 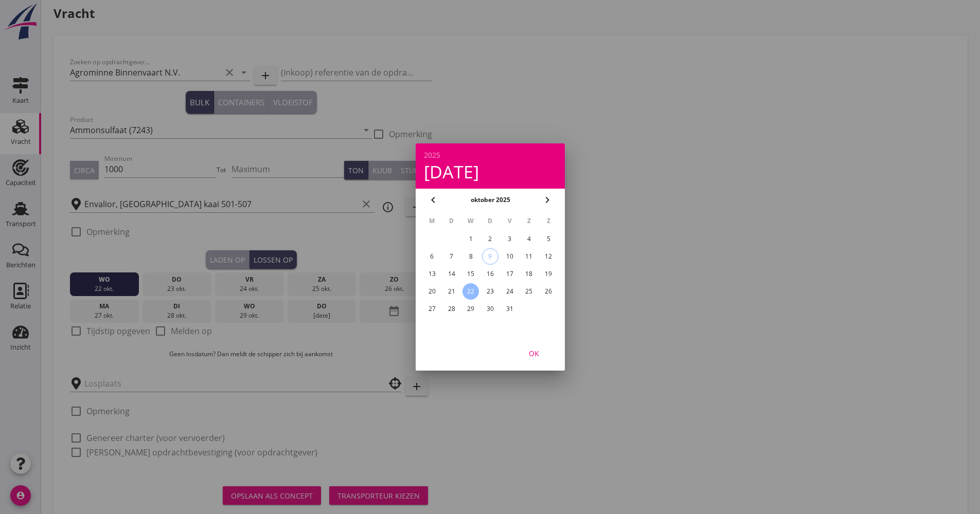 What do you see at coordinates (509, 239) in the screenshot?
I see `div: 3` at bounding box center [509, 239].